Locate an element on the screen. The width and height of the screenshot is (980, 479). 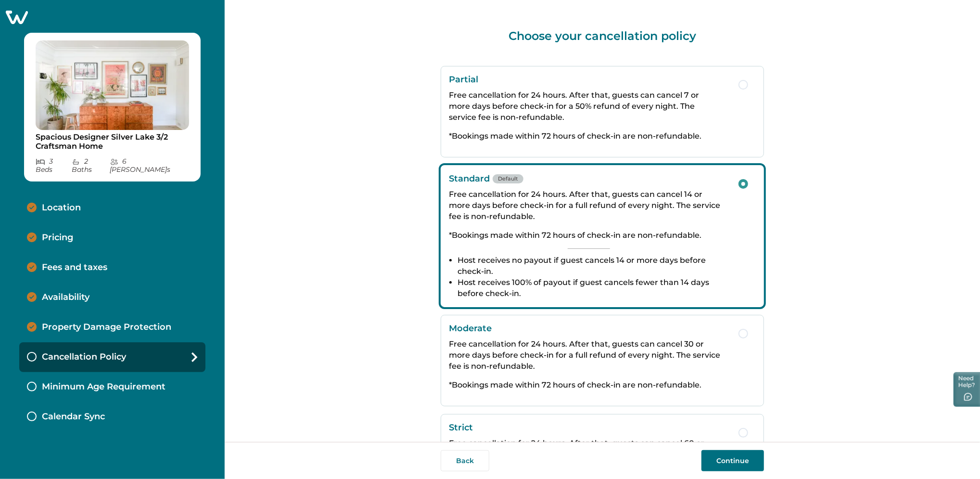
p: Pricing is located at coordinates (57, 238).